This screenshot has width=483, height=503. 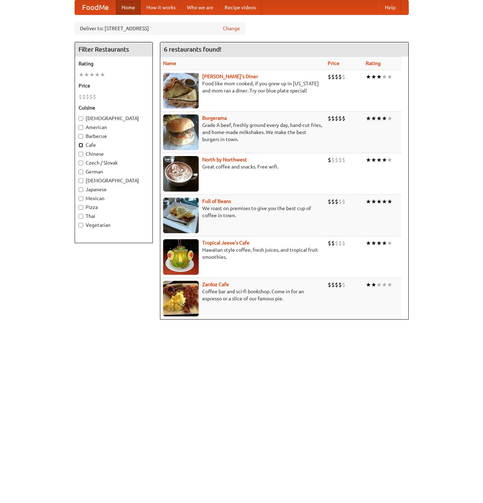 I want to click on b: Full of Beans, so click(x=217, y=201).